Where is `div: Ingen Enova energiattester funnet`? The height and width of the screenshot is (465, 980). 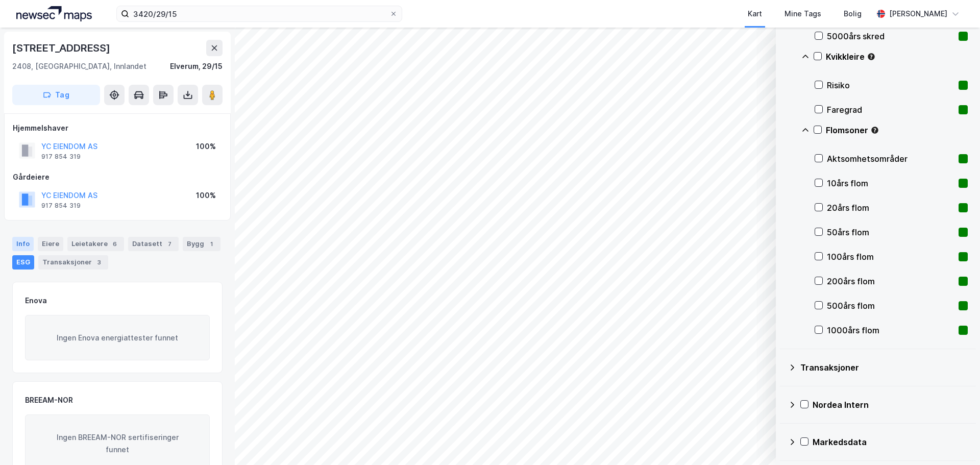
div: Ingen Enova energiattester funnet is located at coordinates (118, 338).